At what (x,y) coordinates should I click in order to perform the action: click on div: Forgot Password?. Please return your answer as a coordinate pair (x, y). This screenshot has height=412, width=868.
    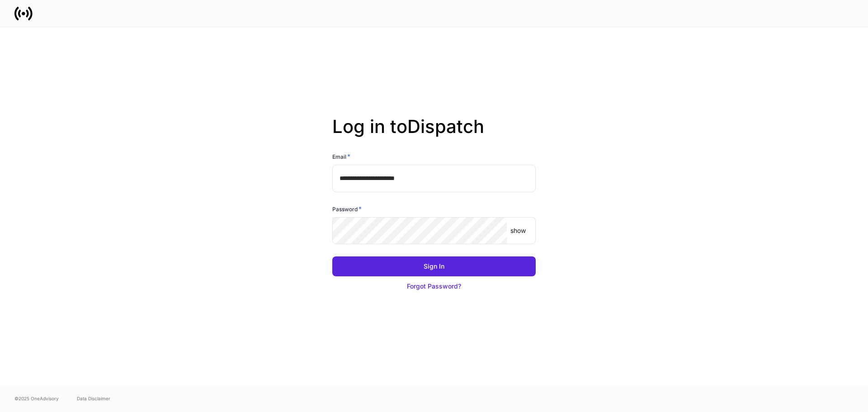
    Looking at the image, I should click on (434, 287).